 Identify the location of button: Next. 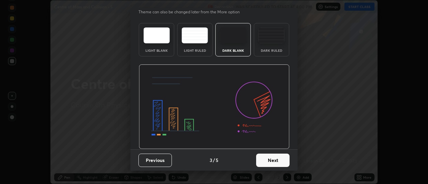
(273, 160).